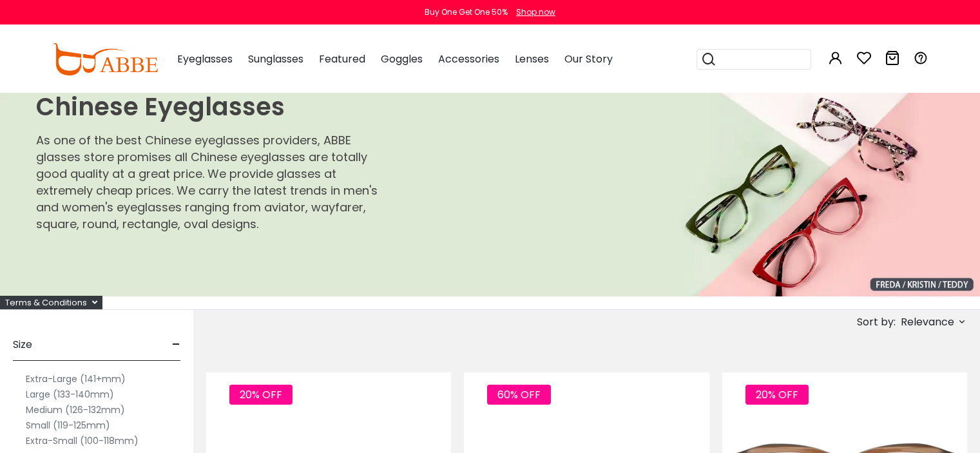  Describe the element at coordinates (70, 395) in the screenshot. I see `label: Large (133-140mm)` at that location.